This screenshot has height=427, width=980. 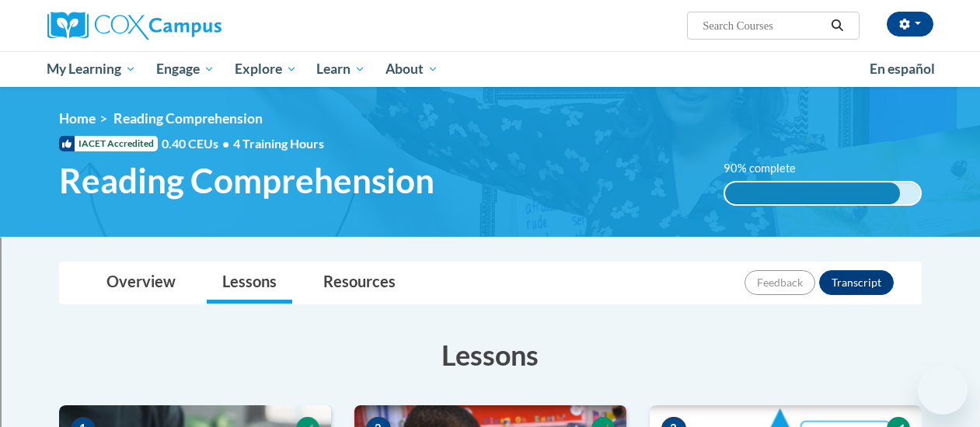 What do you see at coordinates (134, 26) in the screenshot?
I see `img: Cox Campus` at bounding box center [134, 26].